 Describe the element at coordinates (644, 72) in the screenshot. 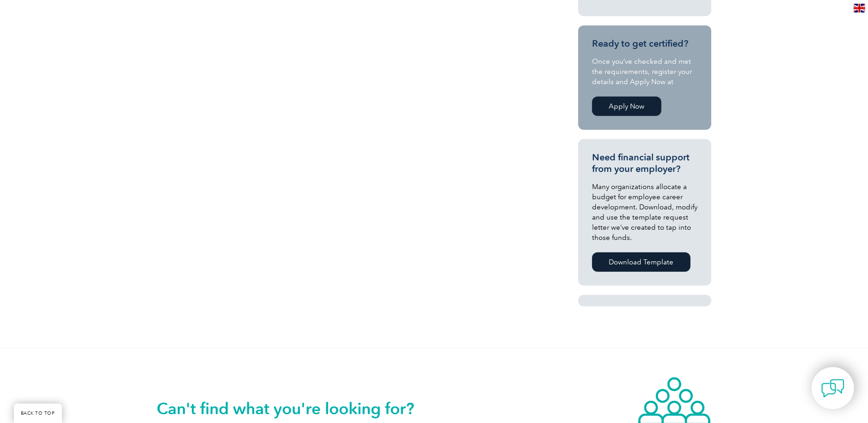

I see `p: Once you’ve checked and met the requirements, register your details and Apply Now at` at that location.